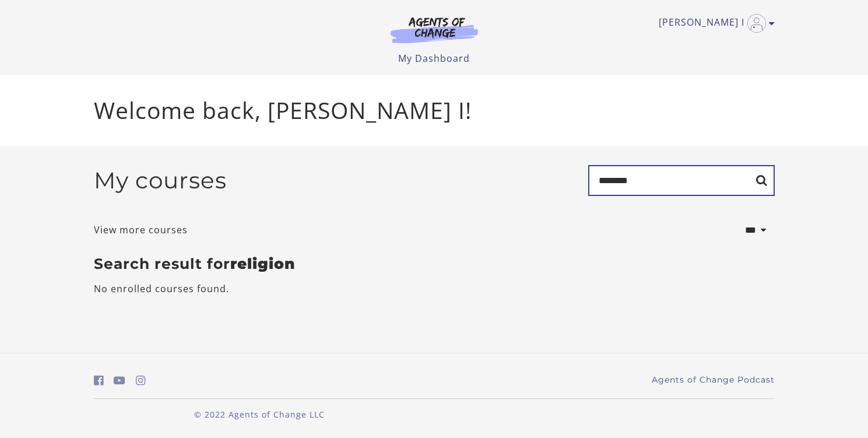 The width and height of the screenshot is (868, 438). Describe the element at coordinates (98, 381) in the screenshot. I see `i: https://www.facebook.com/groups/aswbtestprep (Open in a new window)` at that location.